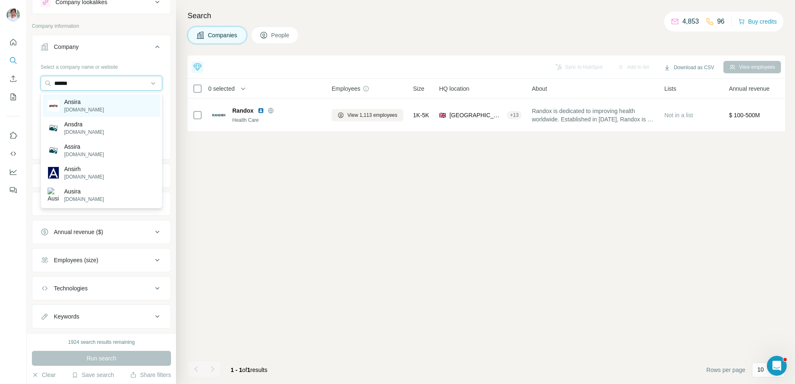 The width and height of the screenshot is (795, 384). What do you see at coordinates (13, 42) in the screenshot?
I see `button: Quick start` at bounding box center [13, 42].